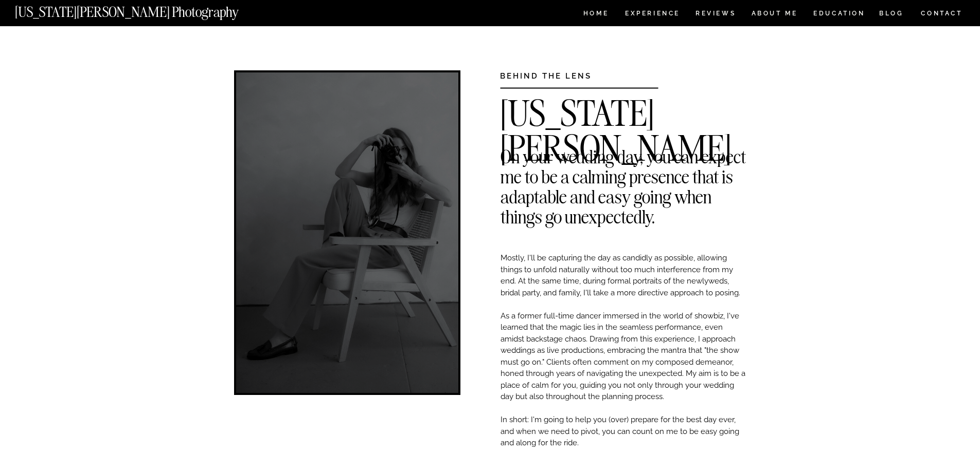  Describe the element at coordinates (595, 14) in the screenshot. I see `a: HOME` at that location.